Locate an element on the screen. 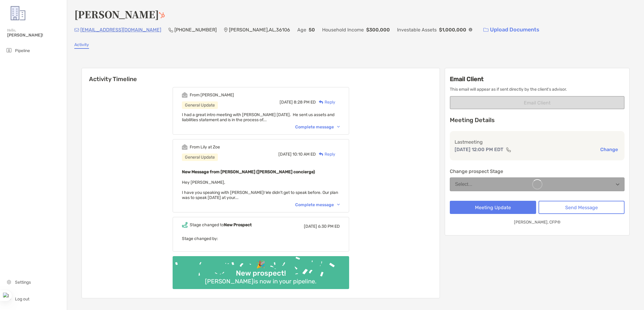 The height and width of the screenshot is (310, 644). span: Settings is located at coordinates (23, 282).